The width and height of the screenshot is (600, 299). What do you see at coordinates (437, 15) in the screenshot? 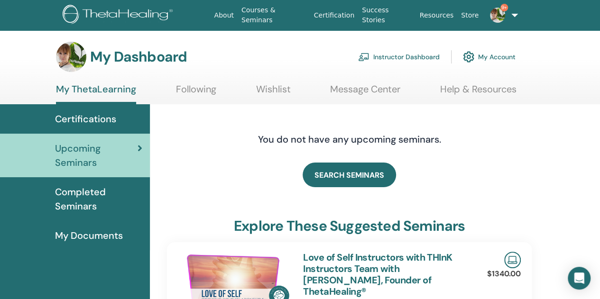
I see `a: Resources` at bounding box center [437, 15].